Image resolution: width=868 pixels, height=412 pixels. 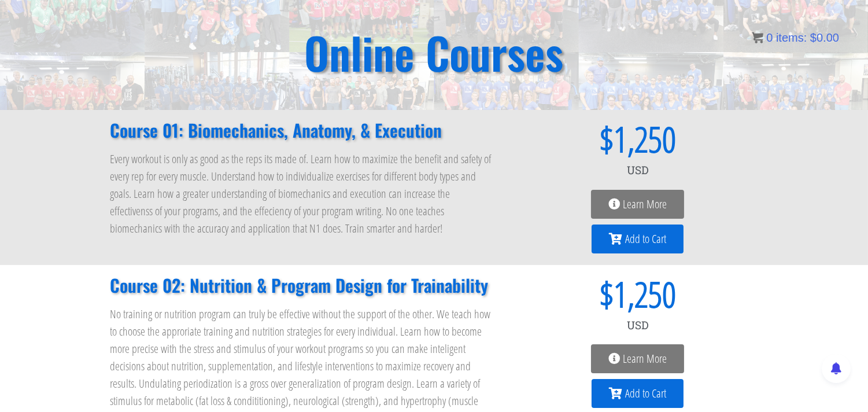 What do you see at coordinates (303, 194) in the screenshot?
I see `p: Every workout is only as good as the reps its made of. Learn how to maximize the benefit and safe...` at bounding box center [303, 194].